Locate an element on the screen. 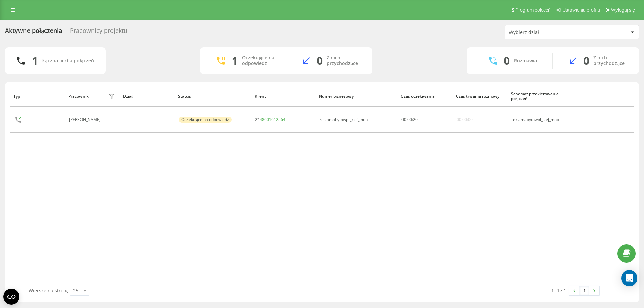  div: Typ is located at coordinates (37, 96).